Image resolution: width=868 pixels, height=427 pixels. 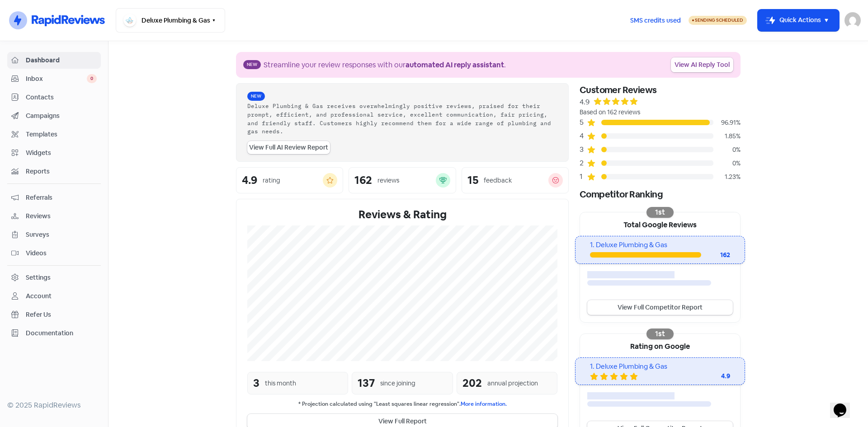 What do you see at coordinates (515, 180) in the screenshot?
I see `a: 15feedback` at bounding box center [515, 180].